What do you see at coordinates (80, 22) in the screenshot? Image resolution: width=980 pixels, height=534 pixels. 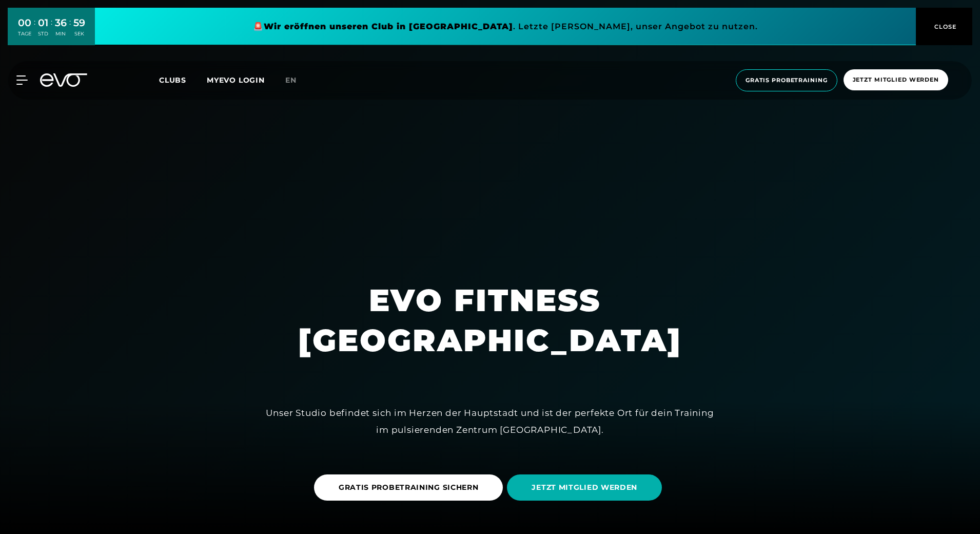 I see `div: 59` at bounding box center [80, 22].